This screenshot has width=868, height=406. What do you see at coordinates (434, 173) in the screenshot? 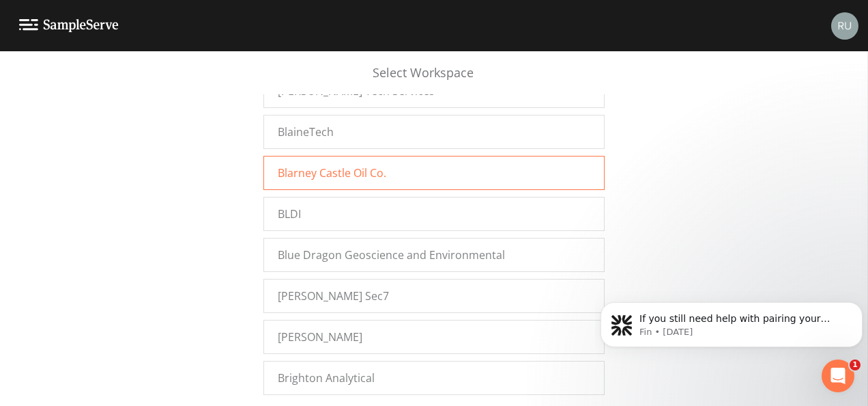
I see `a: Blarney Castle Oil Co.` at bounding box center [434, 173].